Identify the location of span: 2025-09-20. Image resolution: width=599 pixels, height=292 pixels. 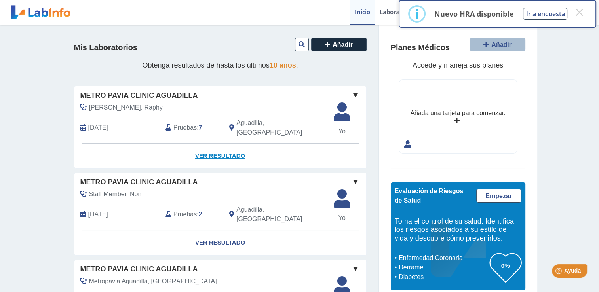
(98, 128).